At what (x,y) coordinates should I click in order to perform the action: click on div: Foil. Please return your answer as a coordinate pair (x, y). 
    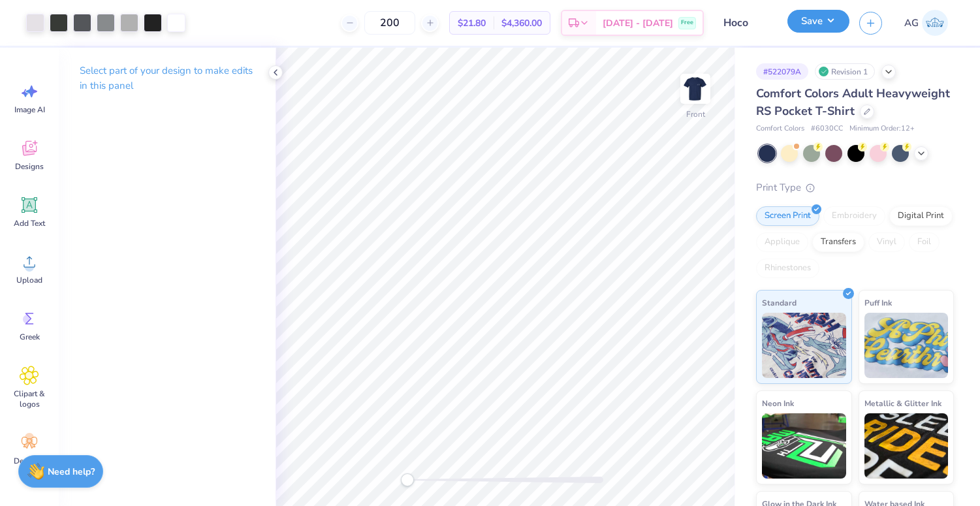
    Looking at the image, I should click on (924, 242).